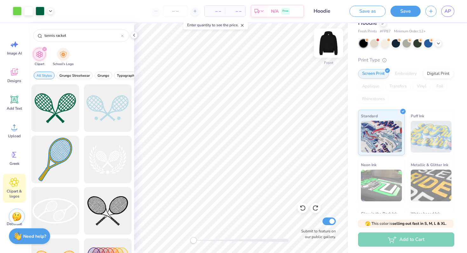  Describe the element at coordinates (373, 74) in the screenshot. I see `div: Screen Print` at that location.